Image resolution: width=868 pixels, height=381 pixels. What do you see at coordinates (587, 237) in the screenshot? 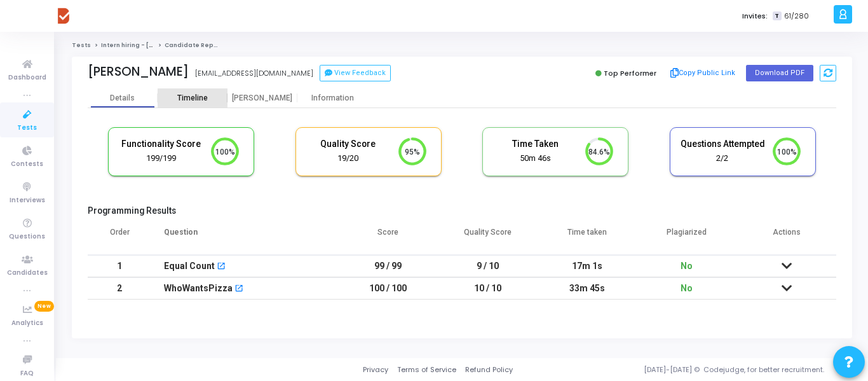
I see `th: Time taken` at bounding box center [587, 237].